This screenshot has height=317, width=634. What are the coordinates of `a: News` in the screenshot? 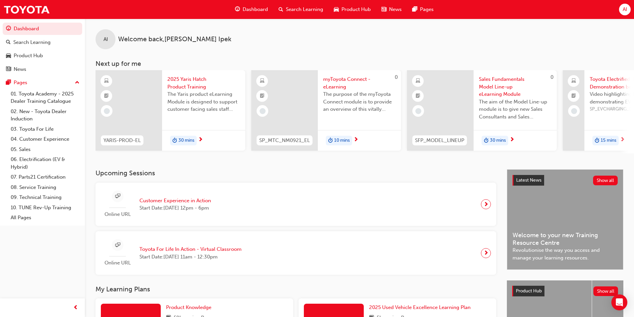 It's located at (42, 69).